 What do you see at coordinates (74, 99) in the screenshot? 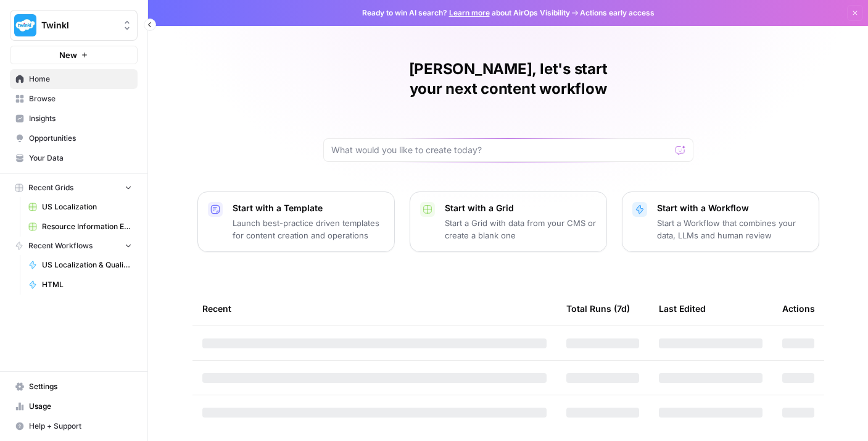
I see `a: Browse` at bounding box center [74, 99].